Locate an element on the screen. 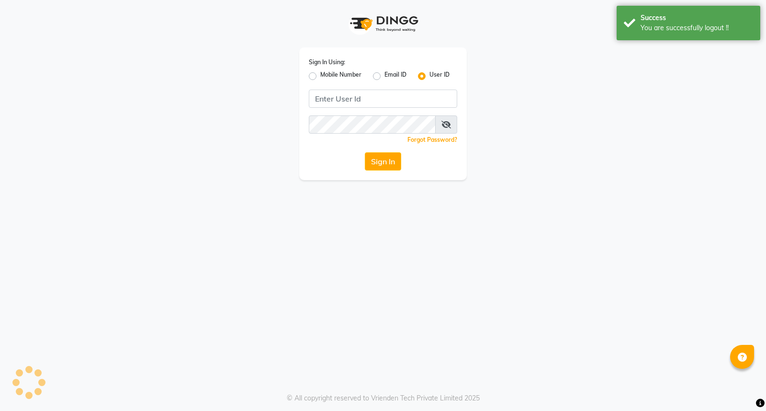 The width and height of the screenshot is (766, 411). img: logo1.svg is located at coordinates (383, 23).